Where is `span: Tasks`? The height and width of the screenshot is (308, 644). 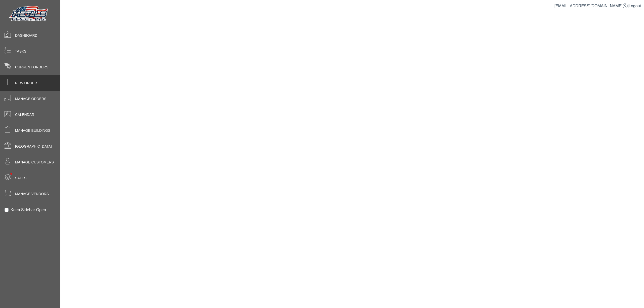 span: Tasks is located at coordinates (21, 51).